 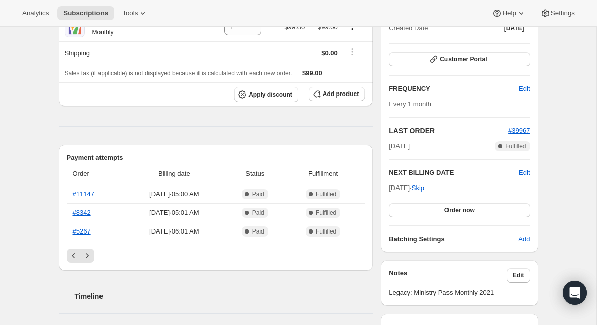 I want to click on span: Skip, so click(x=418, y=188).